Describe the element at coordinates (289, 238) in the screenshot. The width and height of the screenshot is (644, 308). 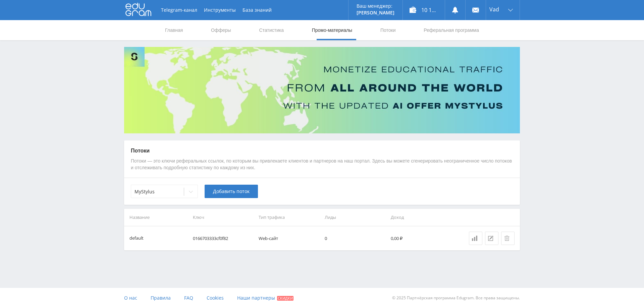
I see `td: Web-сайт` at that location.